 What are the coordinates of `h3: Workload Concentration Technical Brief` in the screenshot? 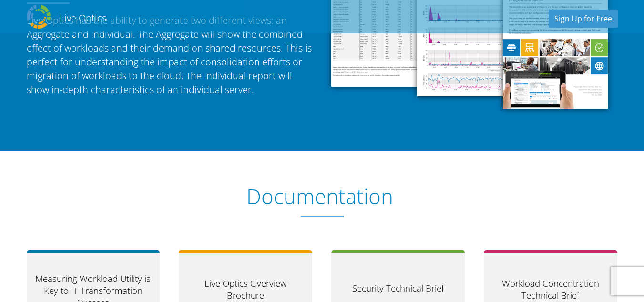 It's located at (551, 289).